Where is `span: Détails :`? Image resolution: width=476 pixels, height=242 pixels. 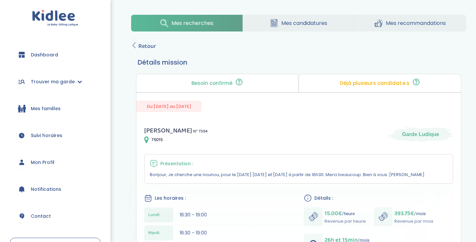 span: Détails : is located at coordinates (324, 198).